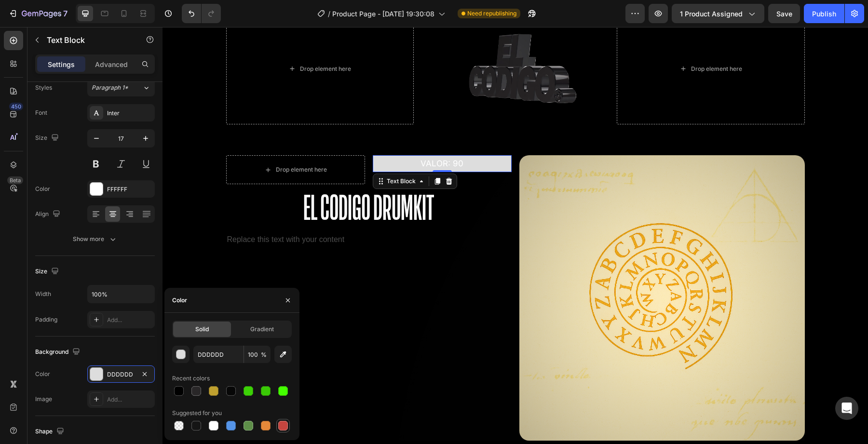  I want to click on div: DDDDDD, so click(121, 374).